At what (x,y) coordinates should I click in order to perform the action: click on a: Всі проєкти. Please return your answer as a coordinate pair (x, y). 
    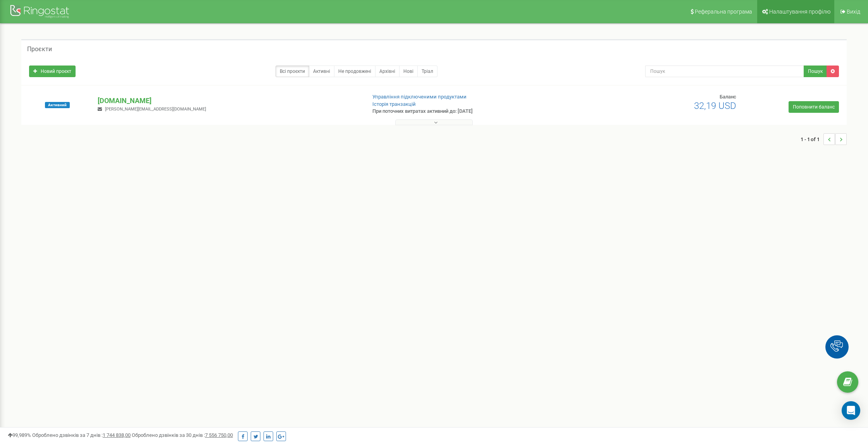
    Looking at the image, I should click on (292, 71).